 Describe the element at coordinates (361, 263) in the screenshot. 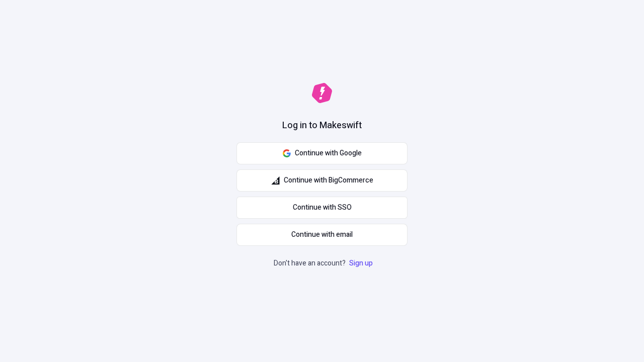

I see `a: Sign up` at that location.